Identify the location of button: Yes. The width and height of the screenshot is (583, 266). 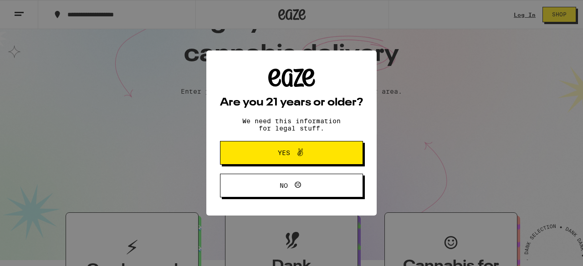
(291, 153).